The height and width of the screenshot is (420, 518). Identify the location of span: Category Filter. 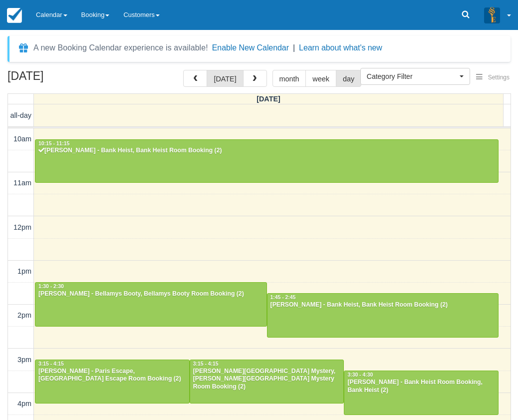
(412, 77).